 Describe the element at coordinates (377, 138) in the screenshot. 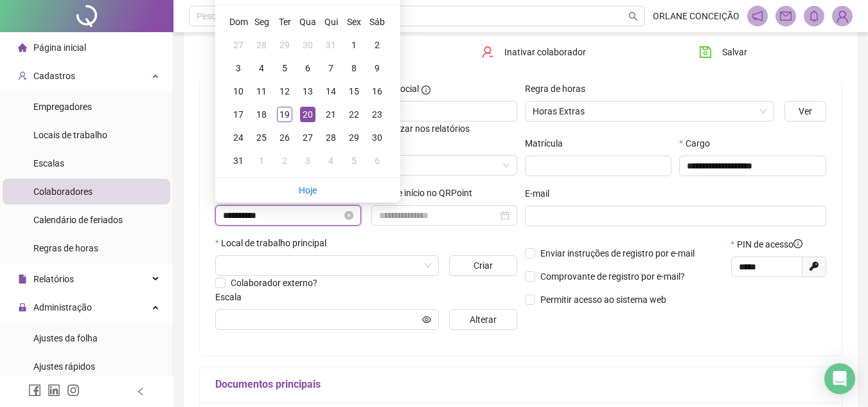

I see `td: 2025-08-30` at that location.